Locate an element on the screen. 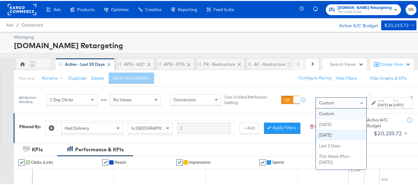  label: Use Unified Attribution Setting: is located at coordinates (251, 99).